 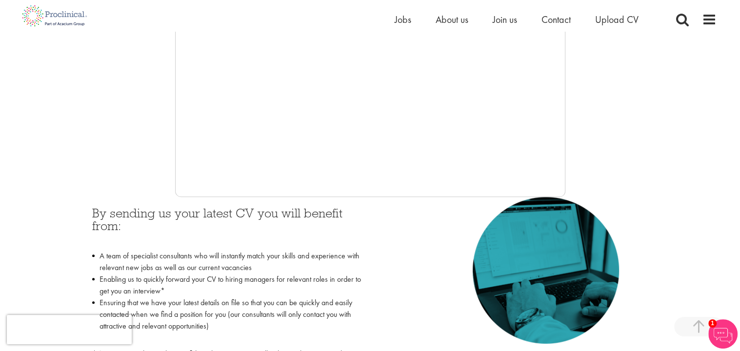 What do you see at coordinates (712, 323) in the screenshot?
I see `span: 1` at bounding box center [712, 323].